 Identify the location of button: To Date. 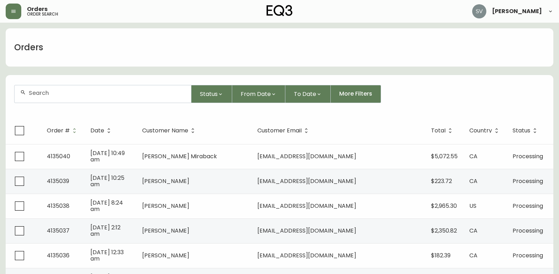
(308, 94).